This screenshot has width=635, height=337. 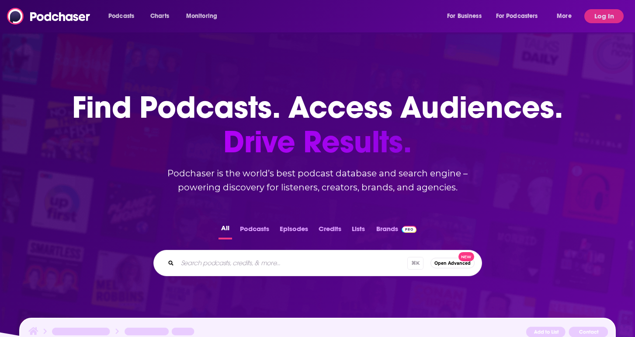 I want to click on button: Podcasts, so click(x=254, y=230).